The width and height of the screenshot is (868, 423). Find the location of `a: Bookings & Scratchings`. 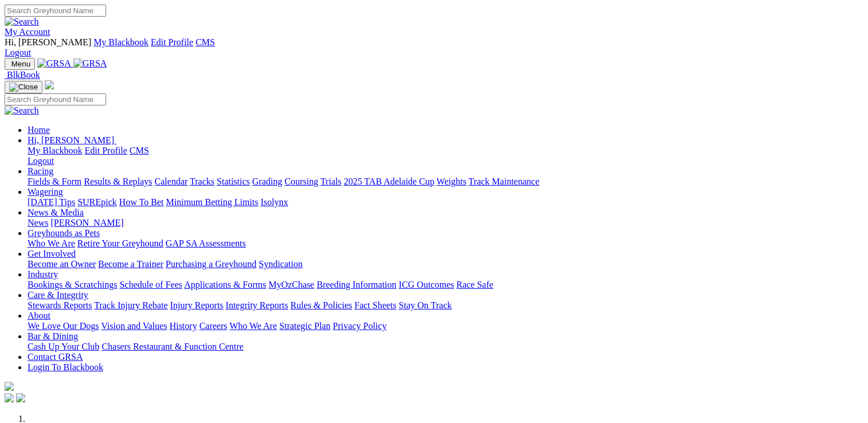

a: Bookings & Scratchings is located at coordinates (72, 284).